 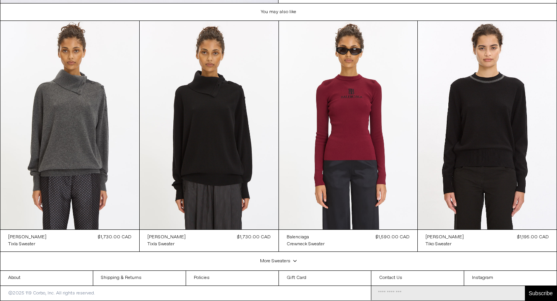 I want to click on a: Tiko Sweater, so click(x=445, y=244).